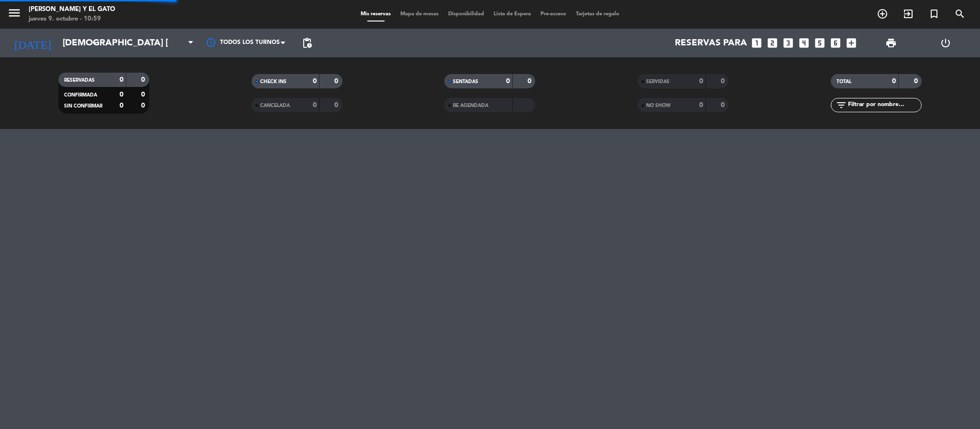  Describe the element at coordinates (376, 14) in the screenshot. I see `span: Mis reservas` at that location.